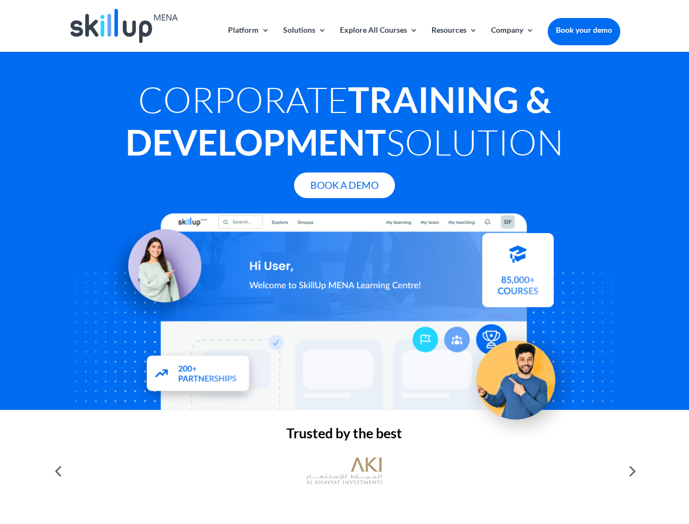 The width and height of the screenshot is (689, 524). Describe the element at coordinates (344, 123) in the screenshot. I see `h1: Corporate Solution` at that location.